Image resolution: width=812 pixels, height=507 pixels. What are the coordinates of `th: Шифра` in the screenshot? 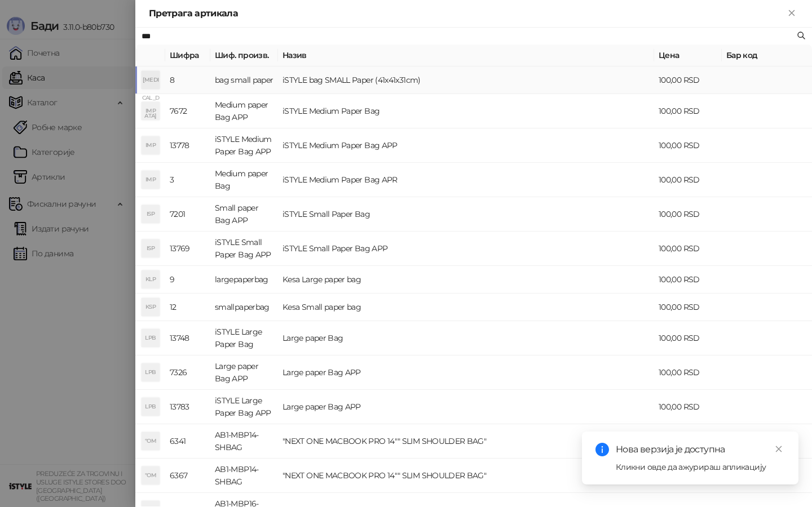 It's located at (188, 55).